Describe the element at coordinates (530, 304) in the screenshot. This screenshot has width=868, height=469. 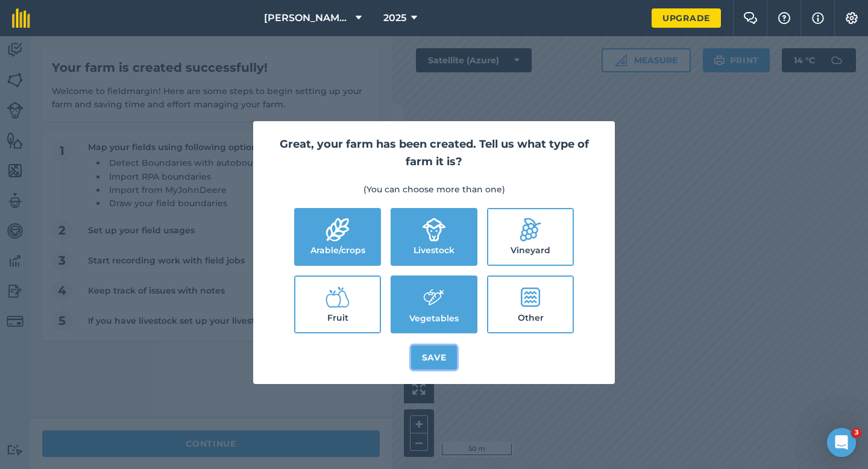
I see `label: Other` at that location.